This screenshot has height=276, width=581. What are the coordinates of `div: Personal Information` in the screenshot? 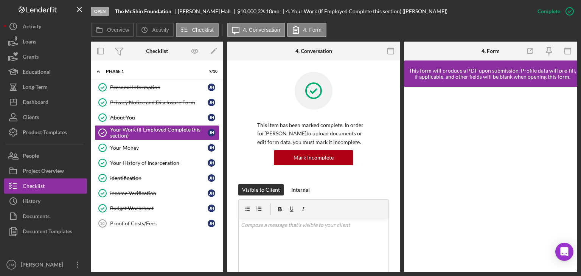 It's located at (159, 87).